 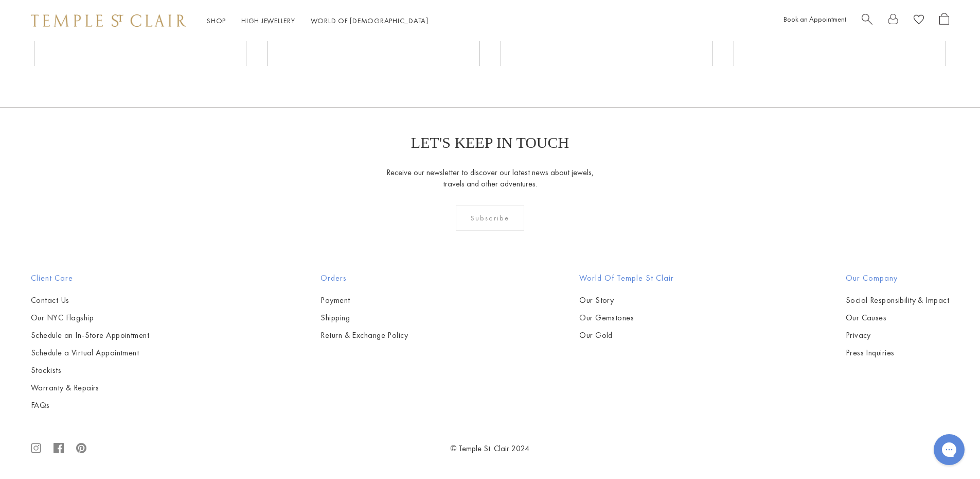 I want to click on button: Gorgias live chat, so click(x=20, y=19).